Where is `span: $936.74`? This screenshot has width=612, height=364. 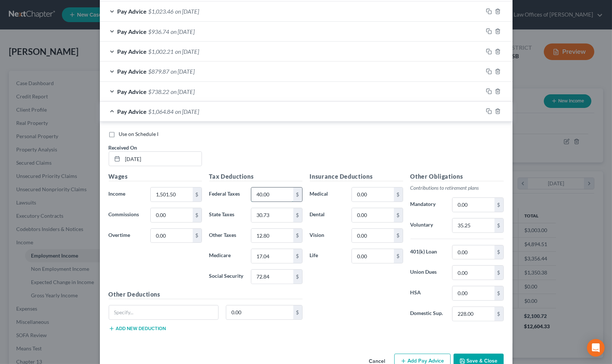
span: $936.74 is located at coordinates (159, 31).